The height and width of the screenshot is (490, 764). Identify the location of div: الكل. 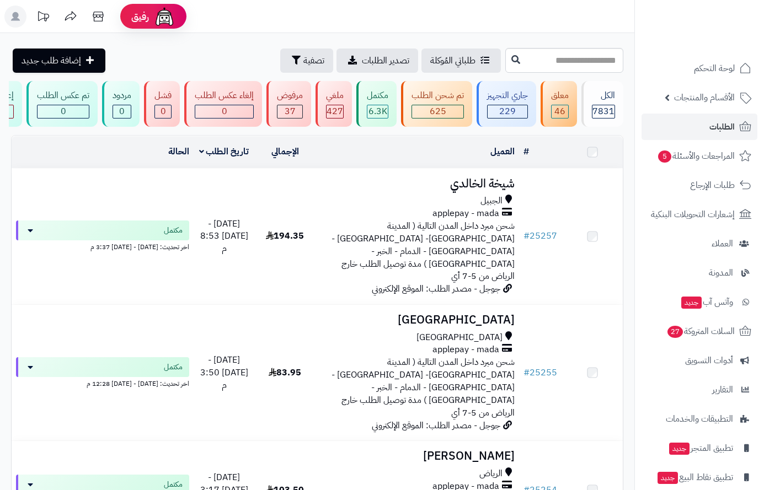
(604, 95).